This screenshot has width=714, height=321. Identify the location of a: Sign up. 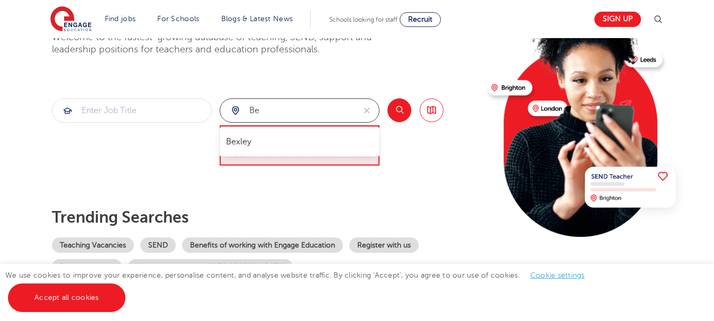
(618, 19).